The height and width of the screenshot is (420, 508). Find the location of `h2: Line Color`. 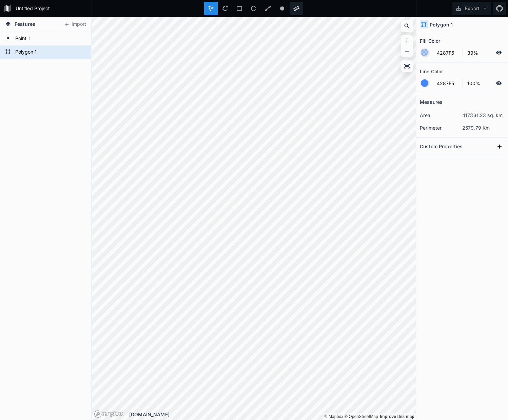

h2: Line Color is located at coordinates (431, 71).